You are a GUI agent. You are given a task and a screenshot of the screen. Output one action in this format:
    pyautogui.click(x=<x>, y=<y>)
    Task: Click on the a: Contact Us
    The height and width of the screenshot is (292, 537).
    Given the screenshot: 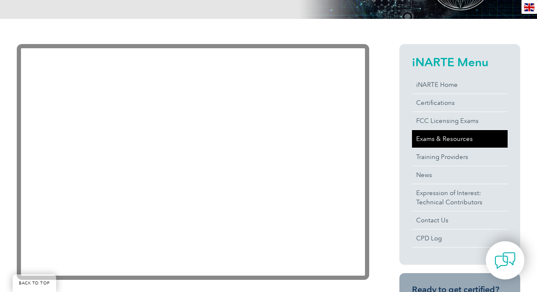 What is the action you would take?
    pyautogui.click(x=460, y=220)
    